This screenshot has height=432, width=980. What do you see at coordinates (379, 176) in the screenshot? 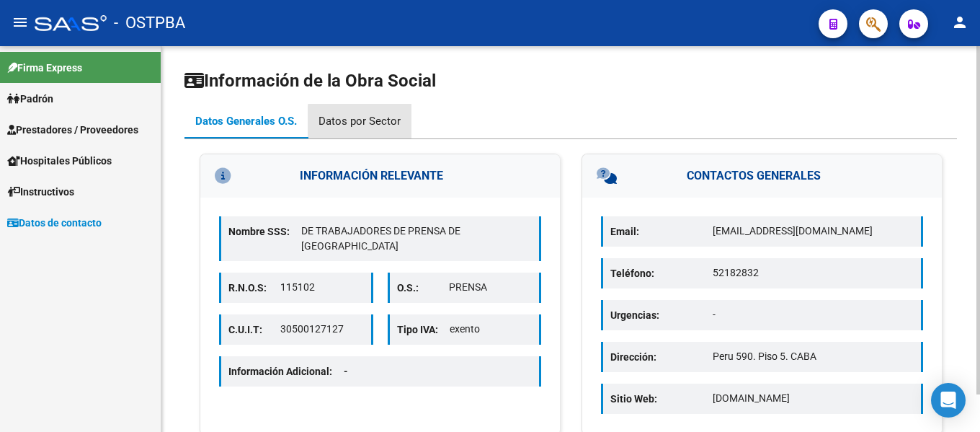
I see `h3: INFORMACIÓN RELEVANTE` at bounding box center [379, 176].